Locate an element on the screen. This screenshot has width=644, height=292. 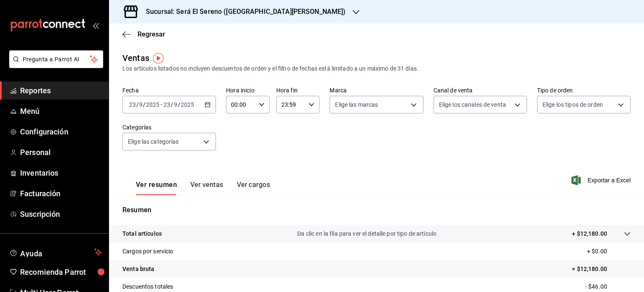
span: Elige las marcas is located at coordinates (356, 105).